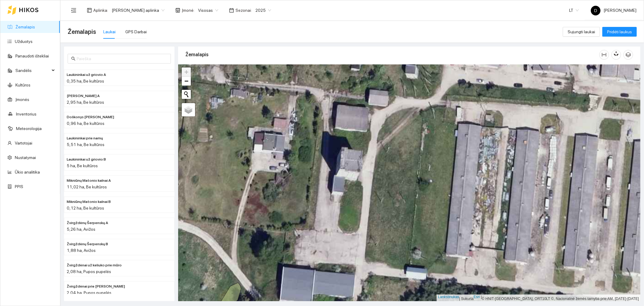  I want to click on a: Lankstinukas, so click(449, 297).